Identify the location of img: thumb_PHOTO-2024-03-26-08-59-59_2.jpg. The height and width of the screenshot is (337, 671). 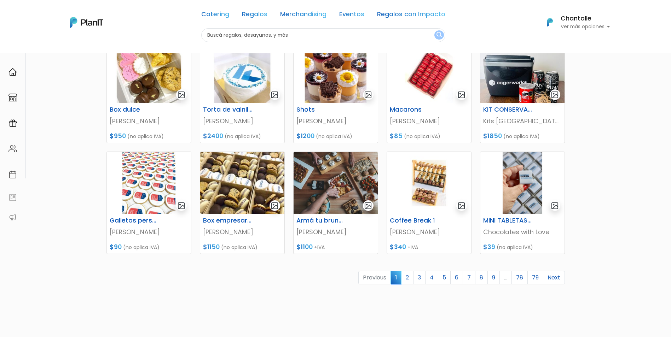
(522, 72).